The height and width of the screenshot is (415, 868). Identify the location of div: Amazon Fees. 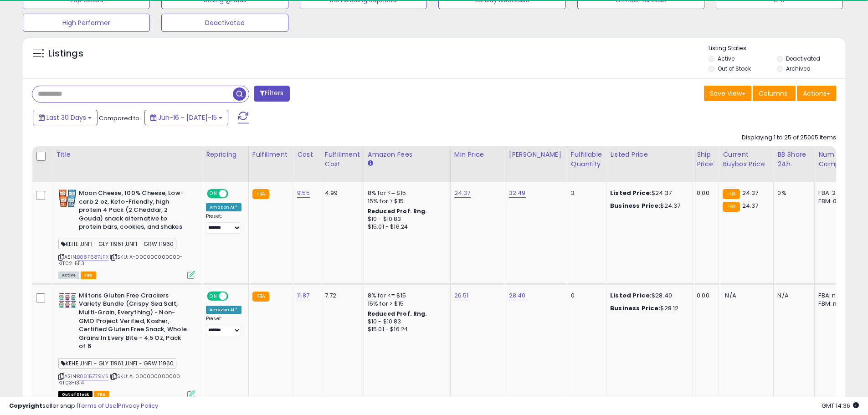
(407, 155).